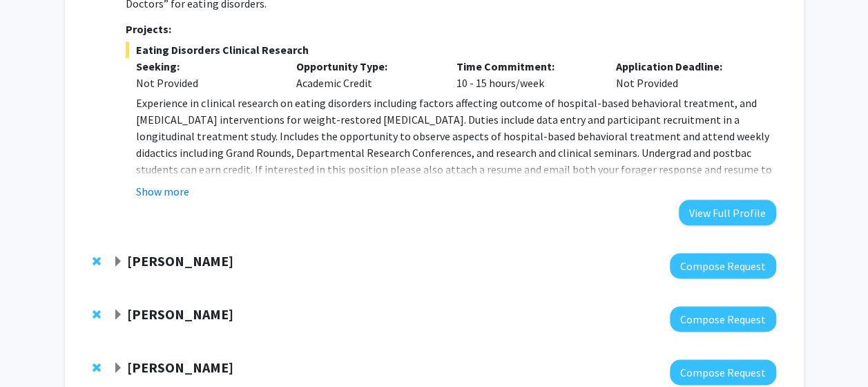 This screenshot has height=387, width=868. I want to click on button: Compose Request to Colleen Schreyer, so click(723, 319).